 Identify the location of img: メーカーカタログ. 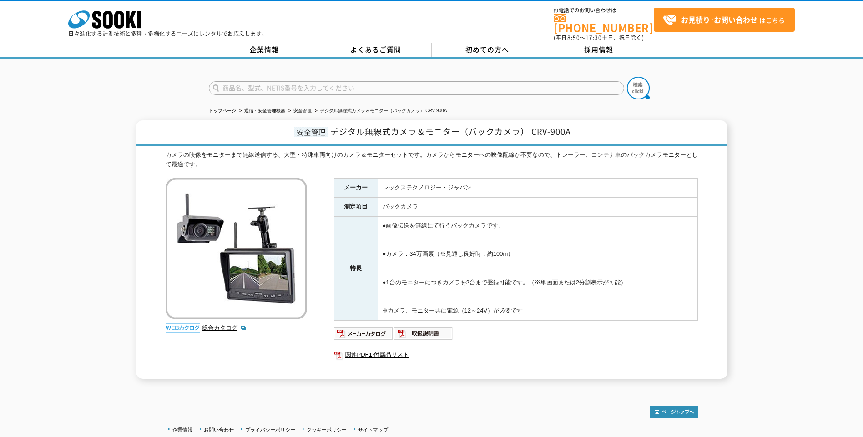
(363, 334).